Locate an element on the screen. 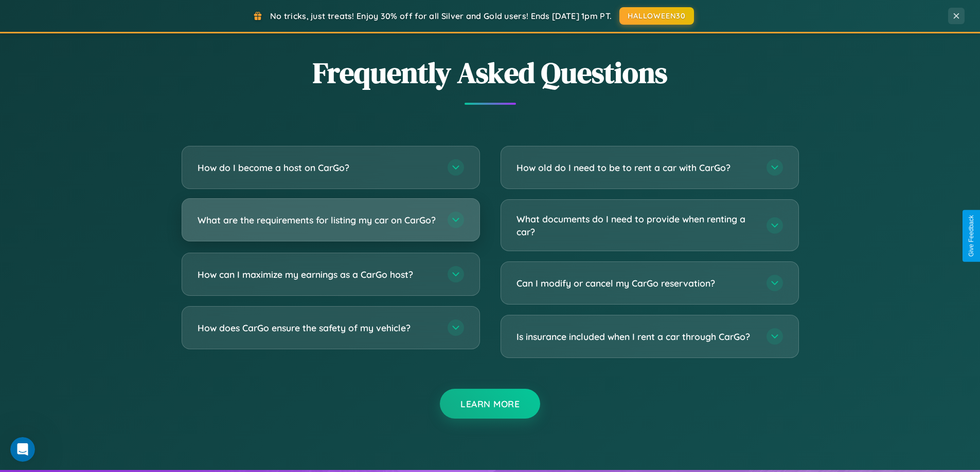 The width and height of the screenshot is (980, 472). h3: Is insurance included when I rent a car through CarGo? is located at coordinates (636, 337).